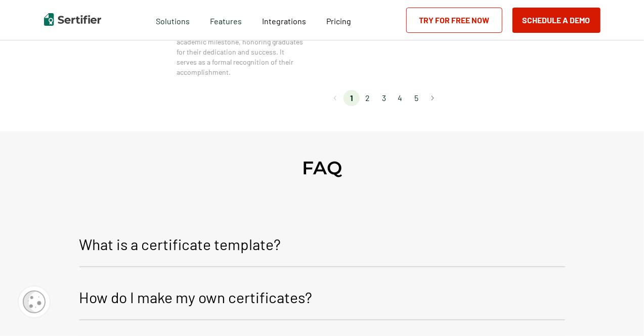  What do you see at coordinates (352, 98) in the screenshot?
I see `li: page 1` at bounding box center [352, 98].